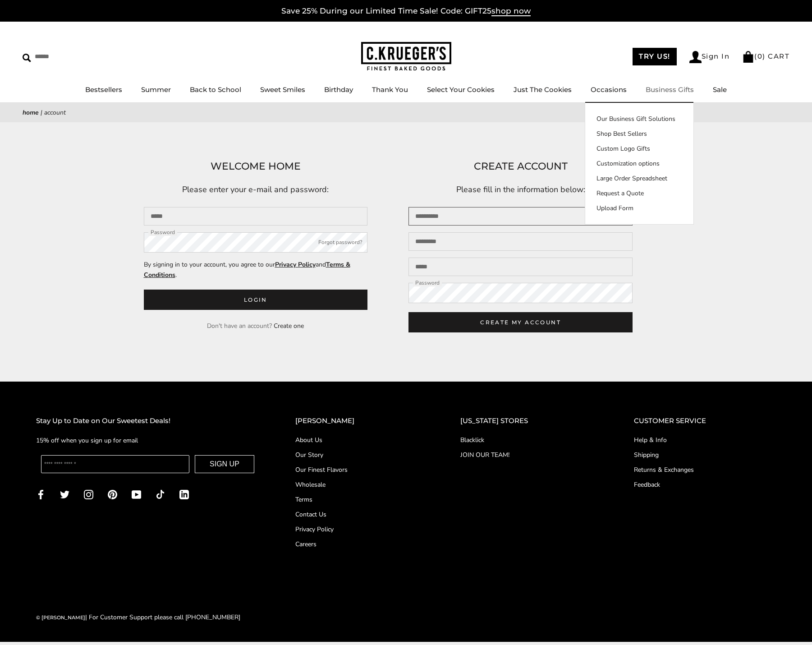 This screenshot has height=645, width=812. What do you see at coordinates (64, 494) in the screenshot?
I see `a: Twitter` at bounding box center [64, 494].